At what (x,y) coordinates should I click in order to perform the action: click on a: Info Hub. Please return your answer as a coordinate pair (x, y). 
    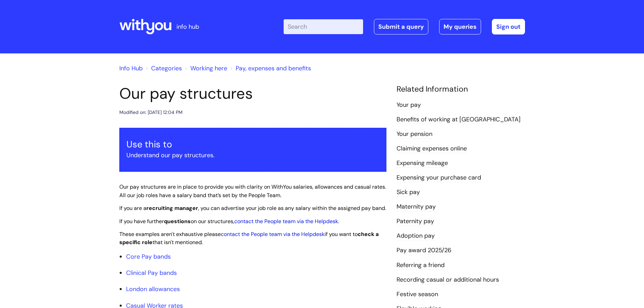
    Looking at the image, I should click on (131, 68).